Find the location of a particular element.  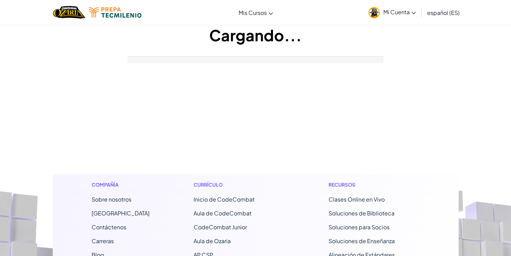

img: Home is located at coordinates (69, 12).